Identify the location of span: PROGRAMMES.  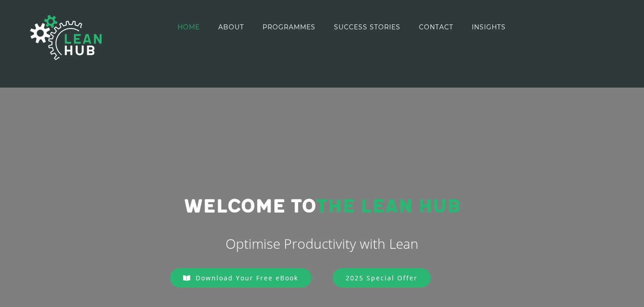
(289, 27).